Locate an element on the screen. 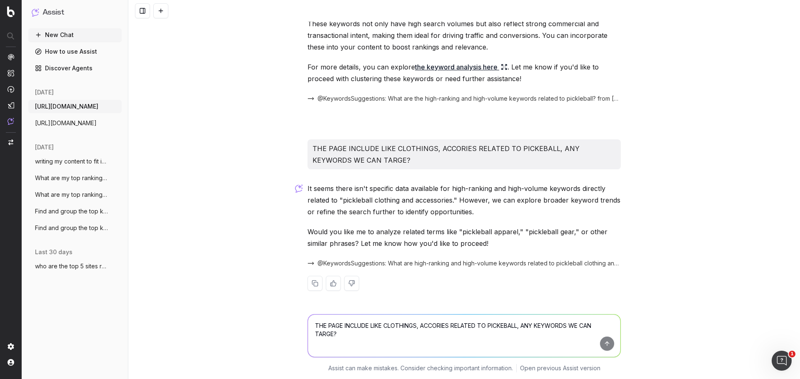 This screenshot has height=379, width=800. img: Analytics is located at coordinates (11, 57).